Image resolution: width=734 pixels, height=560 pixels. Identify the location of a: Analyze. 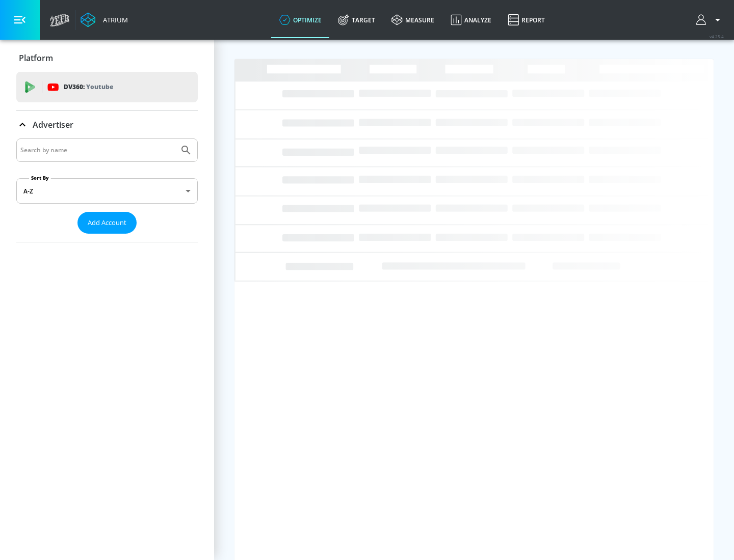
(471, 20).